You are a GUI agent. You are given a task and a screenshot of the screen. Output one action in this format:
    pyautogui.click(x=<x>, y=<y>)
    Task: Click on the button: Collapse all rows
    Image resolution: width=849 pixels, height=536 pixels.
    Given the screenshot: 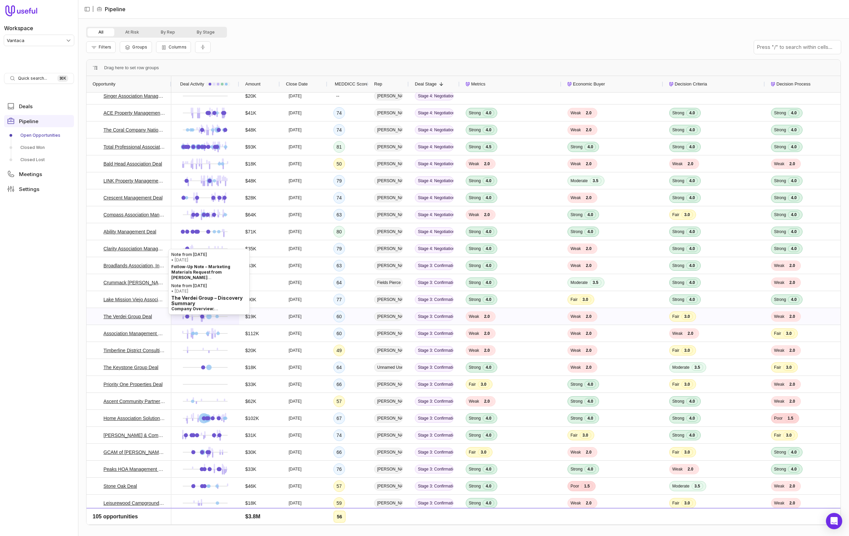 What is the action you would take?
    pyautogui.click(x=203, y=47)
    